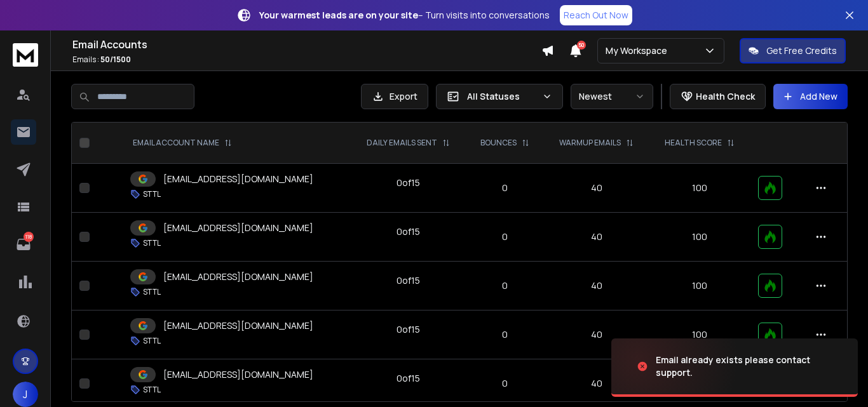 Image resolution: width=868 pixels, height=407 pixels. Describe the element at coordinates (675, 366) in the screenshot. I see `img: image` at that location.